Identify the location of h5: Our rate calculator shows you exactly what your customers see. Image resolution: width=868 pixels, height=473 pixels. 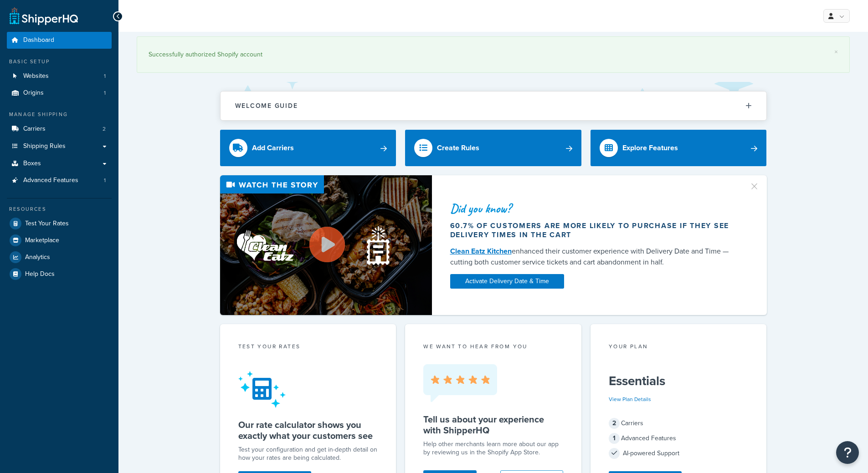
(308, 430).